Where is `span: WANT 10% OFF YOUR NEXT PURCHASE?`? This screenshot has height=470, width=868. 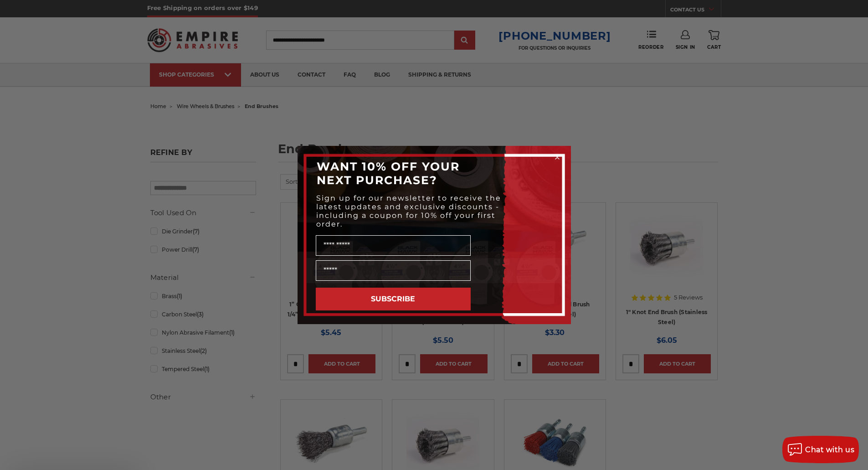 span: WANT 10% OFF YOUR NEXT PURCHASE? is located at coordinates (388, 173).